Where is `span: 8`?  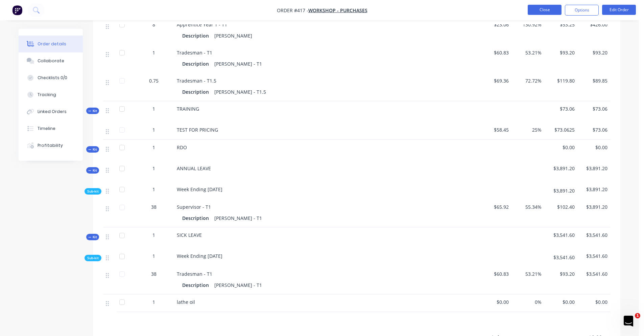
span: 8 is located at coordinates (154, 25).